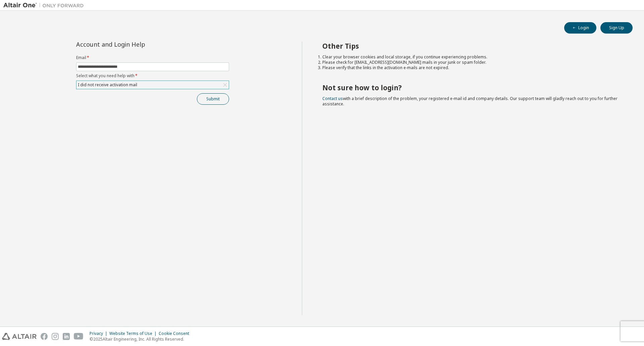 The height and width of the screenshot is (346, 644). I want to click on h2: Not sure how to login?, so click(472, 88).